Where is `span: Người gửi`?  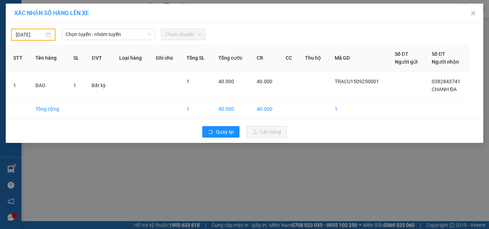 span: Người gửi is located at coordinates (406, 62).